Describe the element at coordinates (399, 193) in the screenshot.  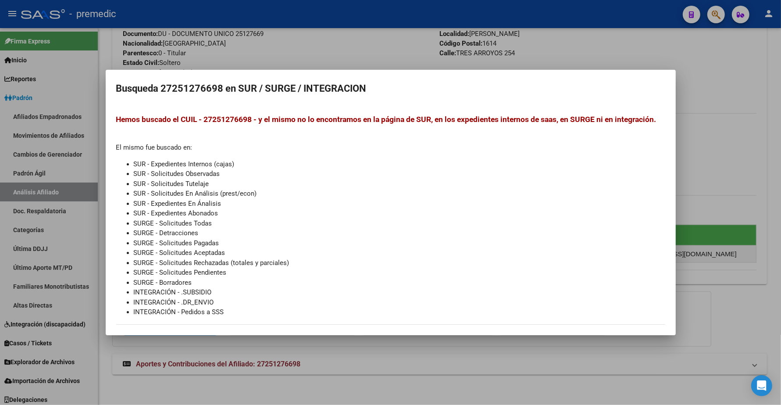
I see `li: SUR - Solicitudes En Análisis (prest/econ)` at that location.